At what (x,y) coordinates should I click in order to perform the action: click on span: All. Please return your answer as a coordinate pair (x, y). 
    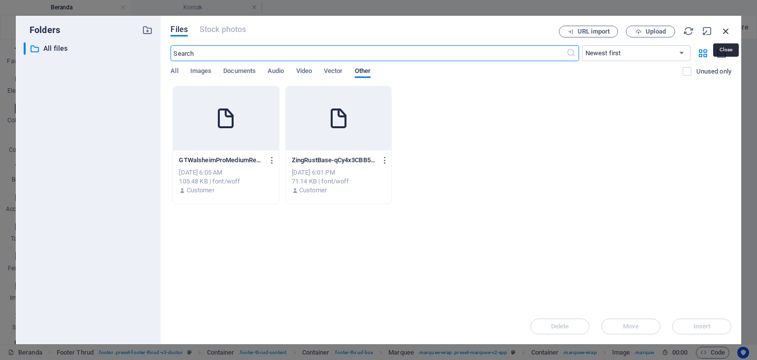
    Looking at the image, I should click on (174, 72).